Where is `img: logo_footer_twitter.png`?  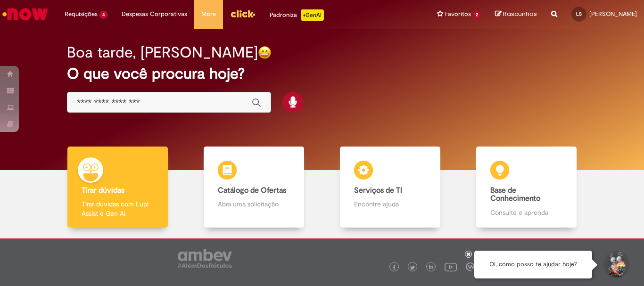
img: logo_footer_twitter.png is located at coordinates (412, 267).